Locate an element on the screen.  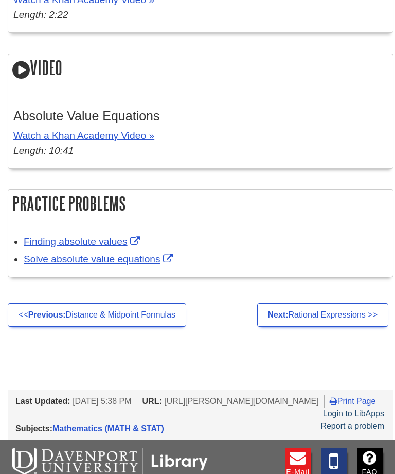
h3: Absolute Value Equations is located at coordinates (201, 116).